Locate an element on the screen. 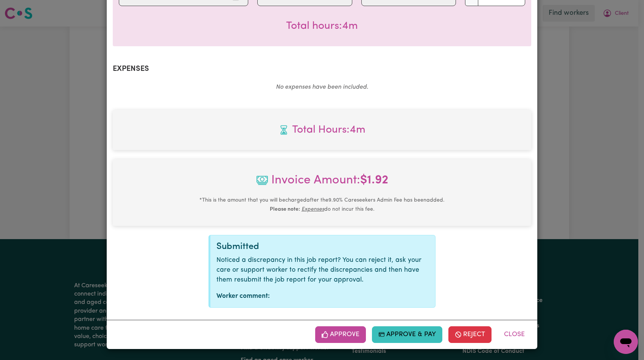 The image size is (644, 360). span: Submitted is located at coordinates (238, 246).